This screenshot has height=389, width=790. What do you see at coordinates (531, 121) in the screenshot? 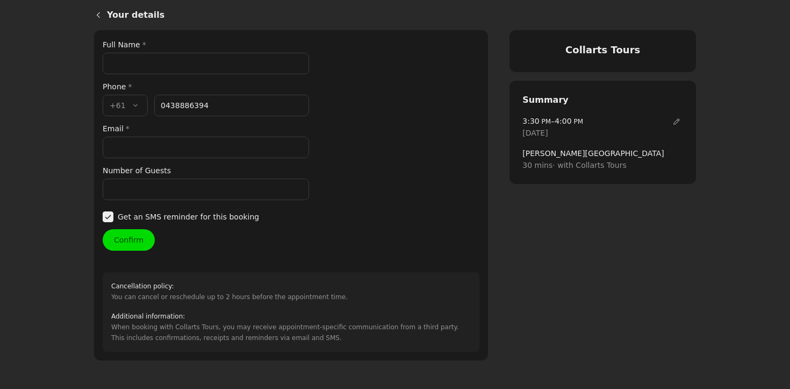
I see `span: 3:30` at bounding box center [531, 121].